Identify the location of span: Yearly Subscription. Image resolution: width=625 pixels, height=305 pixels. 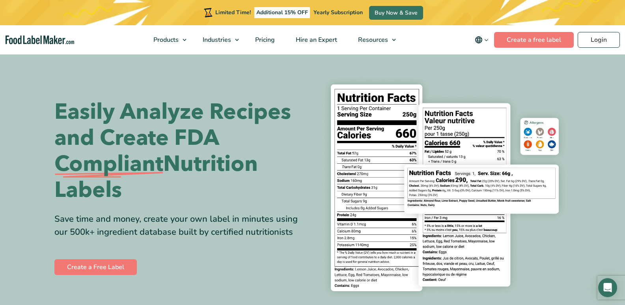
(338, 12).